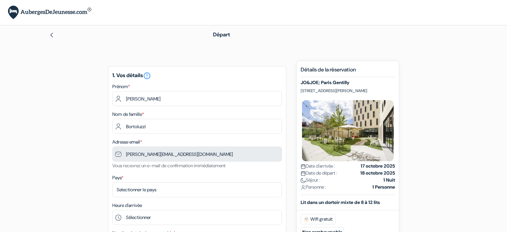 This screenshot has height=232, width=507. I want to click on label: Adresse email, so click(127, 142).